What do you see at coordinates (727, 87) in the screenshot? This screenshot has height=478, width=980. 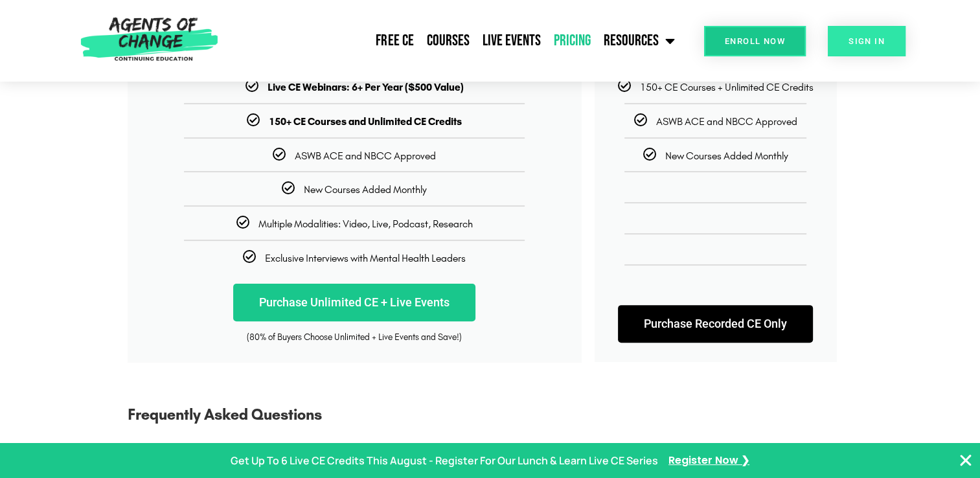 I see `span: 150+ CE Courses + Unlimited CE Credits` at bounding box center [727, 87].